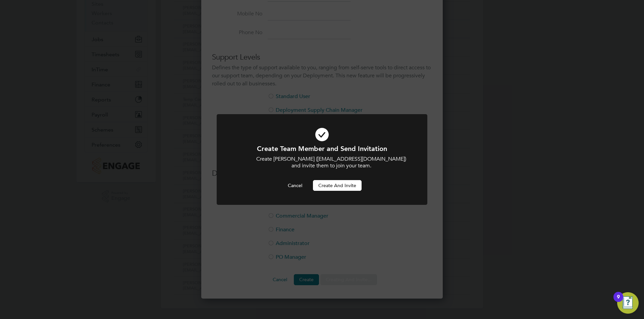 The image size is (644, 319). I want to click on button: Cancel, so click(295, 186).